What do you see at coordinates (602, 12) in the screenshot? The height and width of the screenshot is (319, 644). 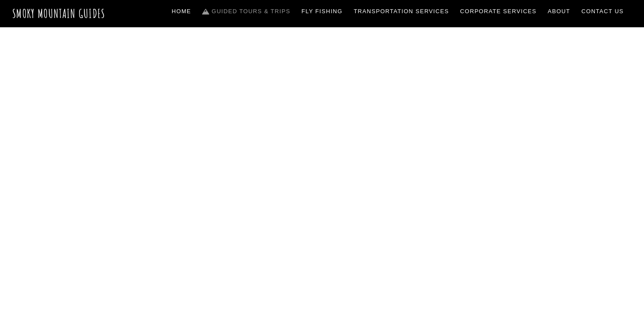 I see `a: Contact Us` at bounding box center [602, 12].